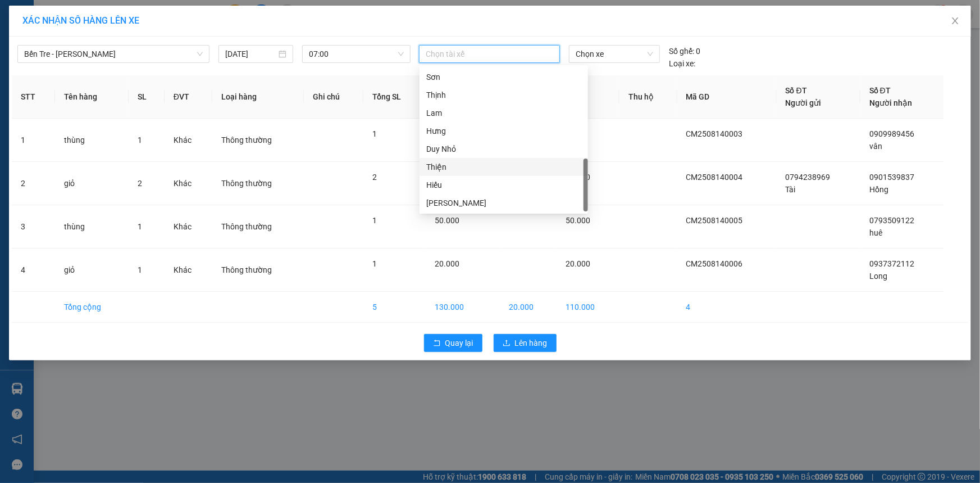 Image resolution: width=980 pixels, height=483 pixels. What do you see at coordinates (504, 77) in the screenshot?
I see `div: Sơn` at bounding box center [504, 77].